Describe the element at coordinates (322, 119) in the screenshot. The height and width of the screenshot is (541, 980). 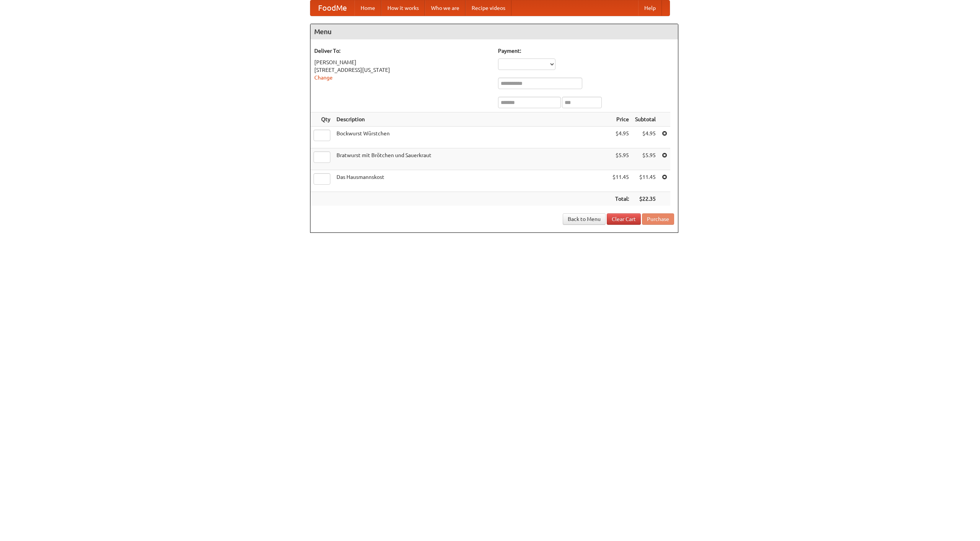
I see `th: Qty` at that location.